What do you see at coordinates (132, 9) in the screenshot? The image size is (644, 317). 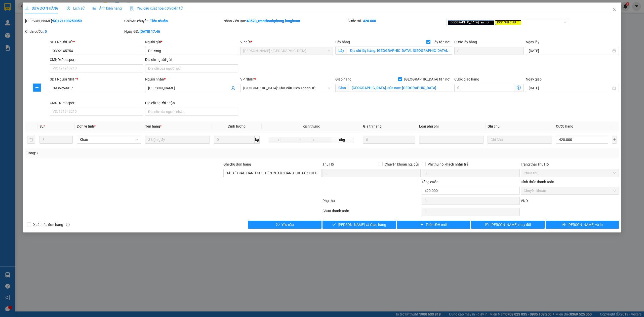 I see `img: icon` at bounding box center [132, 9].